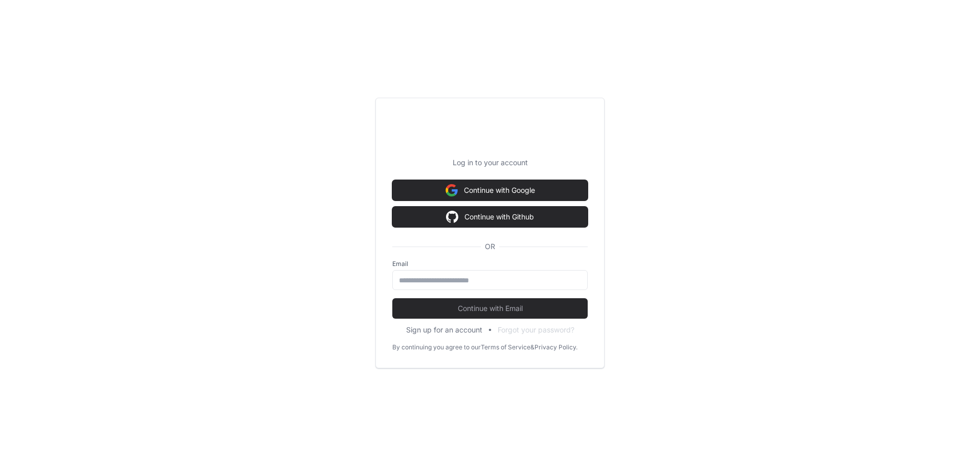 This screenshot has height=466, width=980. What do you see at coordinates (506, 347) in the screenshot?
I see `a: Terms of Service` at bounding box center [506, 347].